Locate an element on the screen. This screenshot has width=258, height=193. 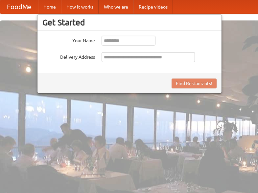
a: Home is located at coordinates (50, 7).